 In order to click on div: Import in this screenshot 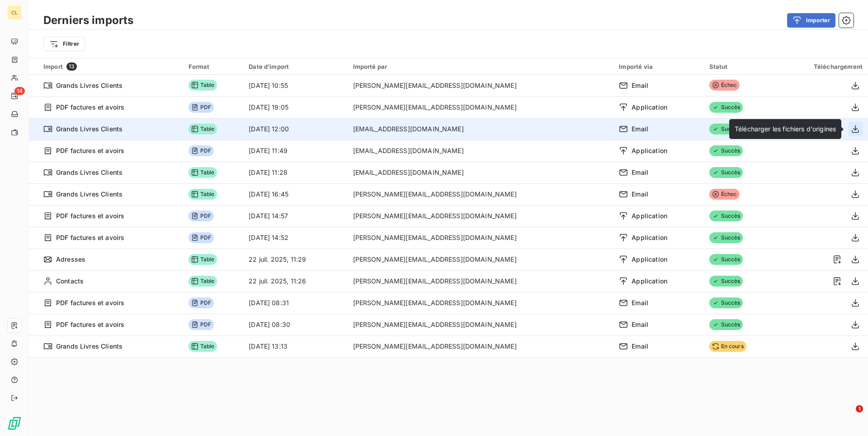, I will do `click(110, 67)`.